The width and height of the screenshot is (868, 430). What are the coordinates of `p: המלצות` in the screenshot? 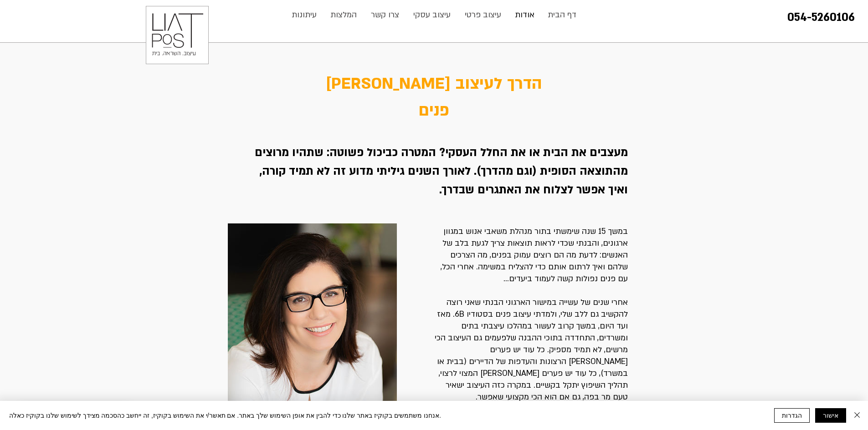 It's located at (343, 15).